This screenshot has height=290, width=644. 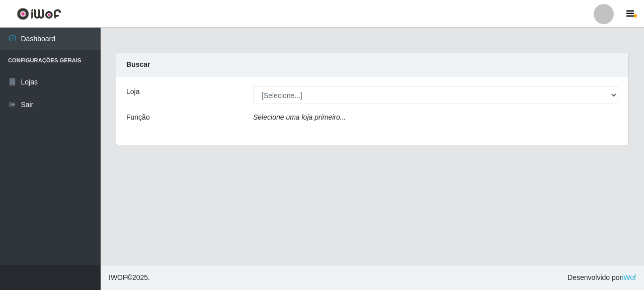 I want to click on img: CoreUI Logo, so click(x=39, y=13).